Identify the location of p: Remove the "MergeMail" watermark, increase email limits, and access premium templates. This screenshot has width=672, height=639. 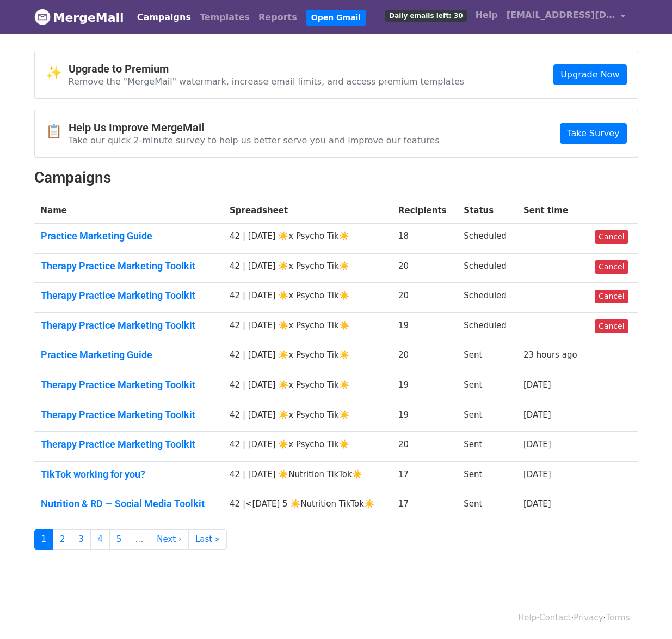
(267, 81).